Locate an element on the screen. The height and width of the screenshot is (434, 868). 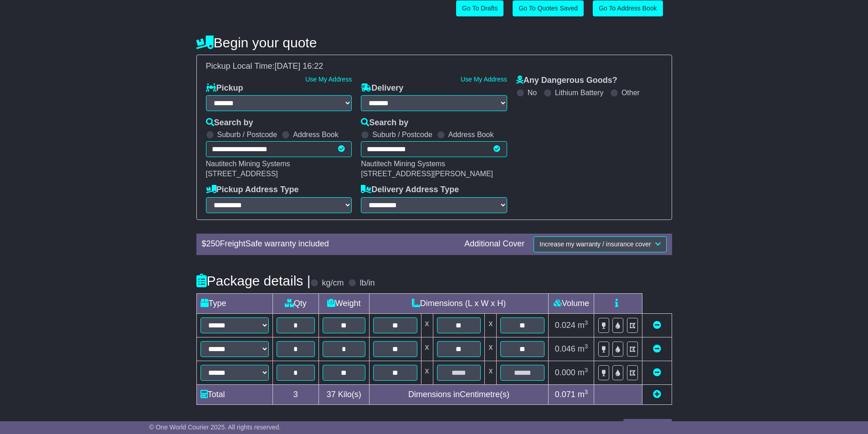
td: Total is located at coordinates (234, 394).